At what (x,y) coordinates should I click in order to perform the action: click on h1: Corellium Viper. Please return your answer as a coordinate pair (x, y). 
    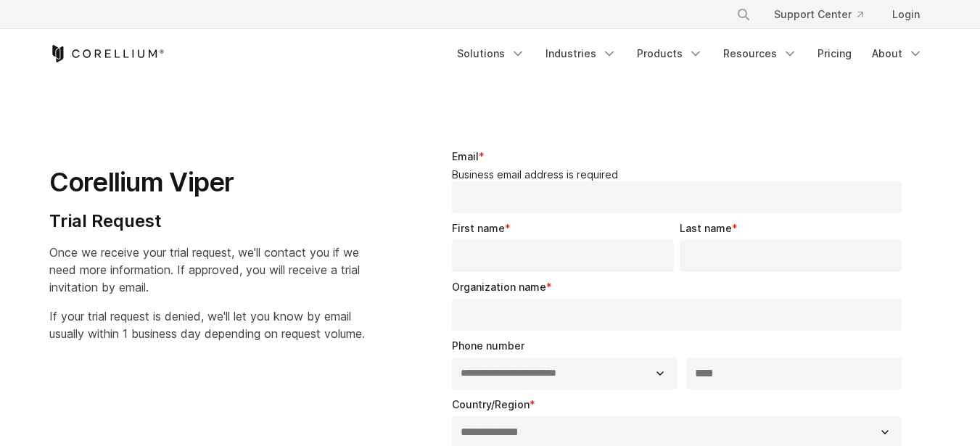
    Looking at the image, I should click on (207, 182).